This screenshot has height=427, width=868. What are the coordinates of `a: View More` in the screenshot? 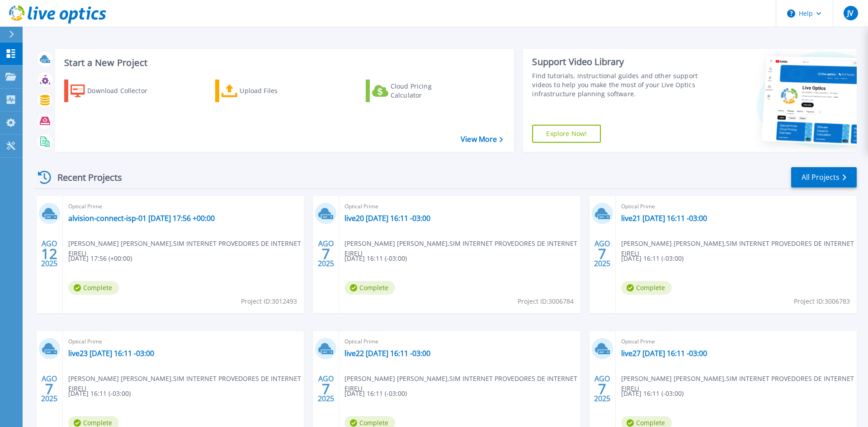 It's located at (481, 139).